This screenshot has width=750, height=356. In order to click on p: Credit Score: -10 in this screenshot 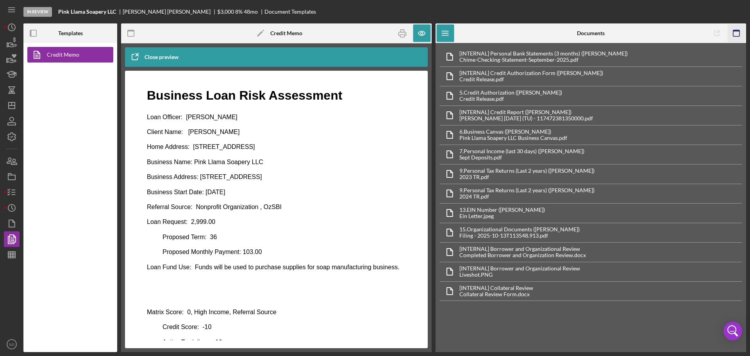, I will do `click(136, 249)`.